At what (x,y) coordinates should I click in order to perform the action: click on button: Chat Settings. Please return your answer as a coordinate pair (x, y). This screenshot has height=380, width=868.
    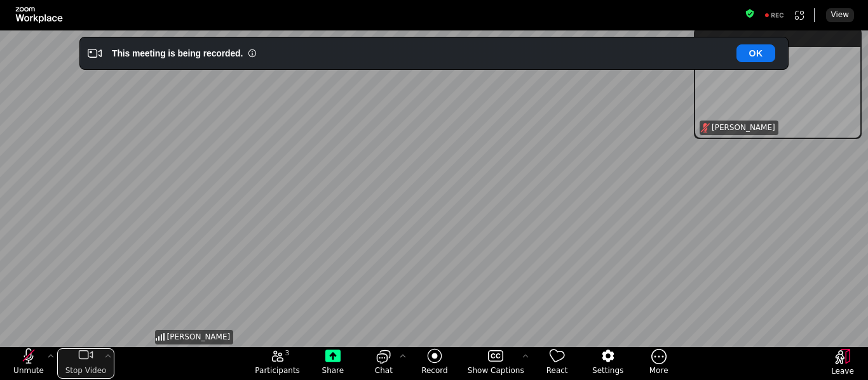
    Looking at the image, I should click on (403, 357).